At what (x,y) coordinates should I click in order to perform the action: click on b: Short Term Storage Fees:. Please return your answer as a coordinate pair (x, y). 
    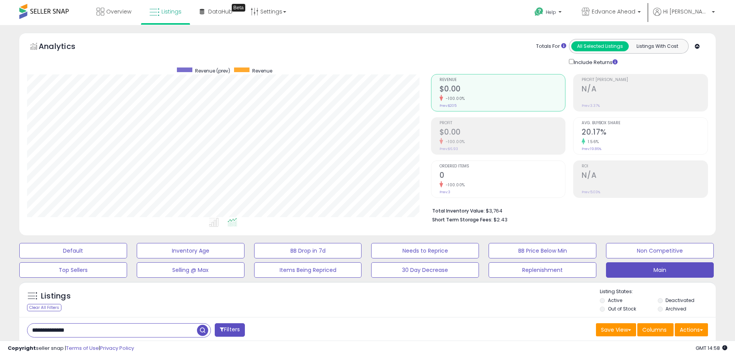
    Looking at the image, I should click on (462, 220).